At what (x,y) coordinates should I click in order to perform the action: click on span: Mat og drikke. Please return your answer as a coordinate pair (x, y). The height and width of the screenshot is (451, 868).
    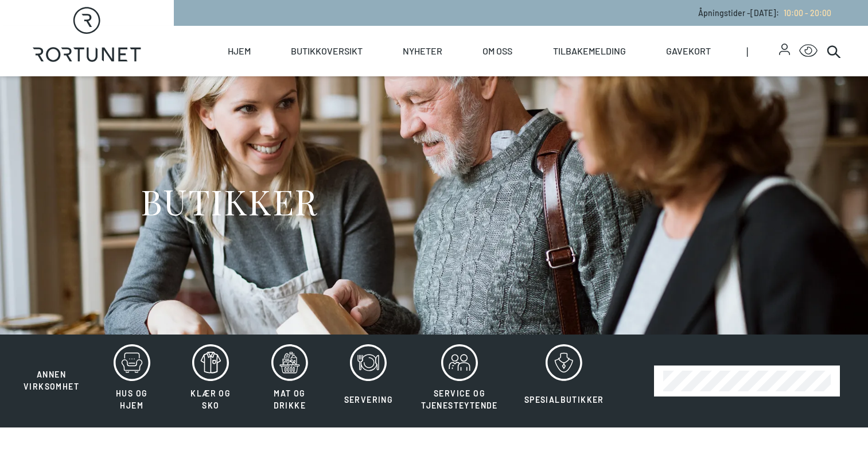
    Looking at the image, I should click on (290, 399).